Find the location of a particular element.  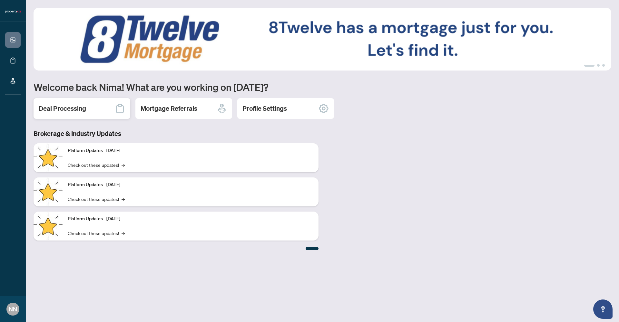

img: Platform Updates - July 21, 2025 is located at coordinates (48, 158).